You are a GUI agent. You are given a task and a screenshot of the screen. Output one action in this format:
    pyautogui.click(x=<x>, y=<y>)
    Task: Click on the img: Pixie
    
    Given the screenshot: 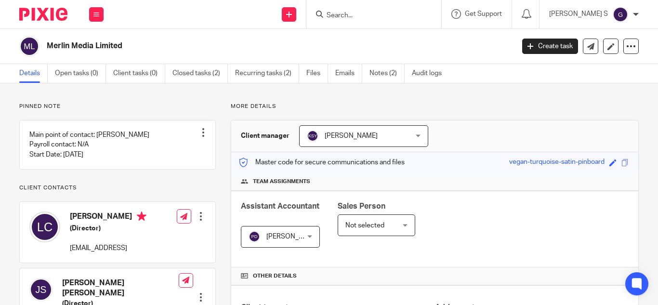 What is the action you would take?
    pyautogui.click(x=43, y=14)
    